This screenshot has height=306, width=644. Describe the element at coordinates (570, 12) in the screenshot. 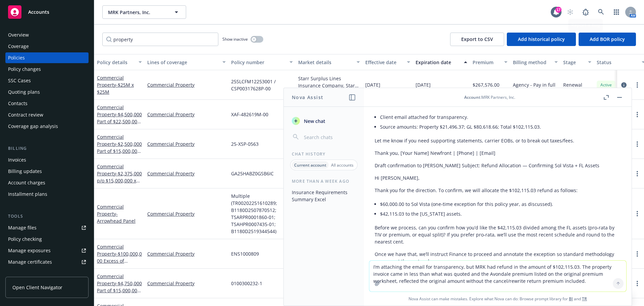

I see `a: Start snowing` at that location.